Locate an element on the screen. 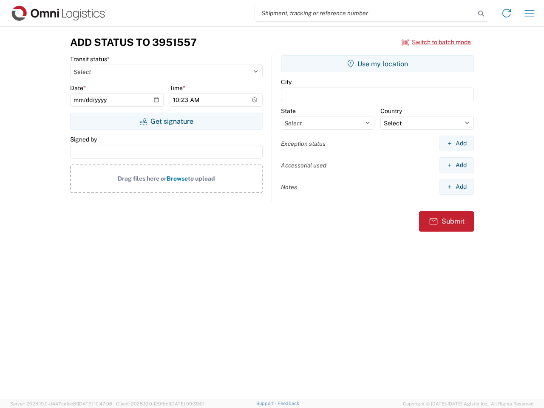  label: Signed by is located at coordinates (83, 139).